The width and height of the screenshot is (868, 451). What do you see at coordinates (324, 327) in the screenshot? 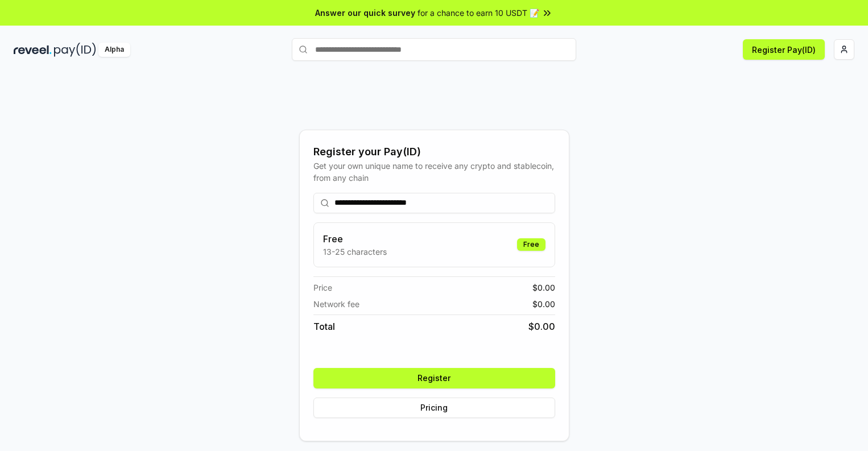
I see `span: Total` at bounding box center [324, 327].